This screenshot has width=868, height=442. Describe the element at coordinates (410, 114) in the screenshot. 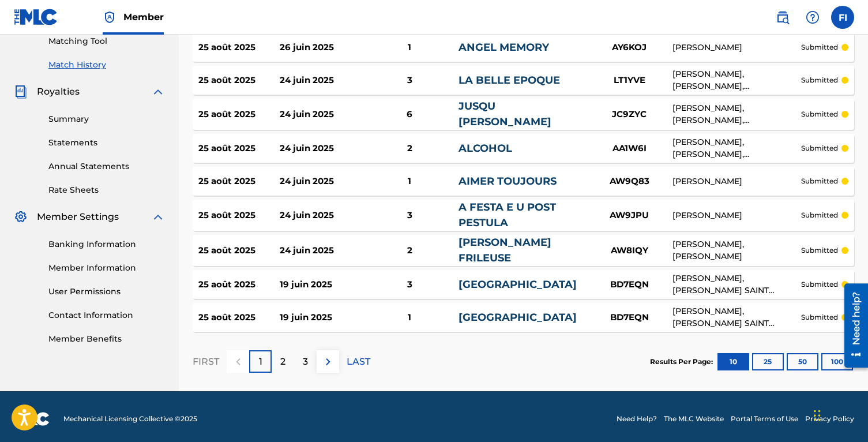

I see `div: 6` at that location.